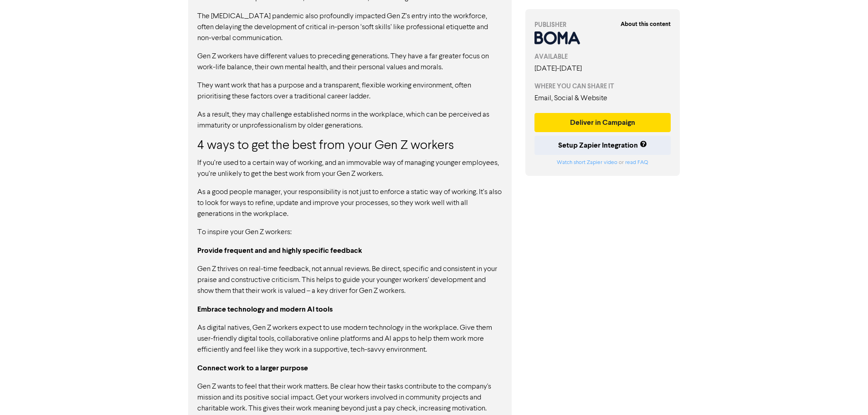 The width and height of the screenshot is (868, 415). What do you see at coordinates (603, 146) in the screenshot?
I see `button: Setup Zapier Integration` at bounding box center [603, 146].